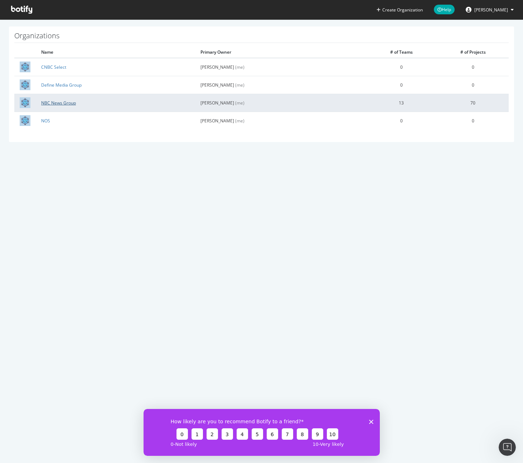 The height and width of the screenshot is (463, 523). I want to click on button: 10, so click(189, 25).